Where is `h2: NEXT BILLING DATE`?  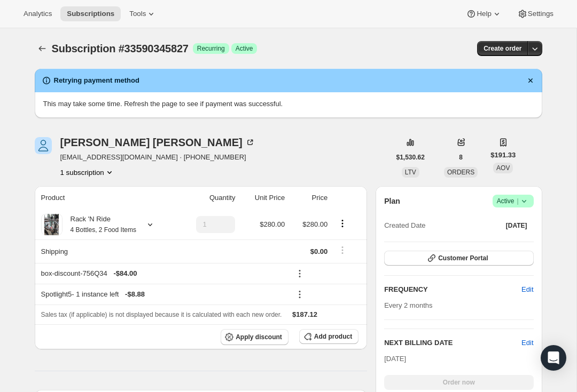
h2: NEXT BILLING DATE is located at coordinates (452, 343).